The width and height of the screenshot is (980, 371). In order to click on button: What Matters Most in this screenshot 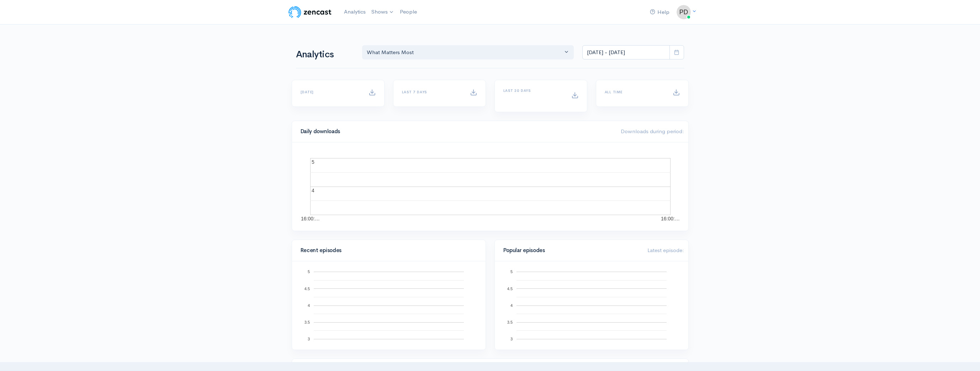, I will do `click(468, 52)`.